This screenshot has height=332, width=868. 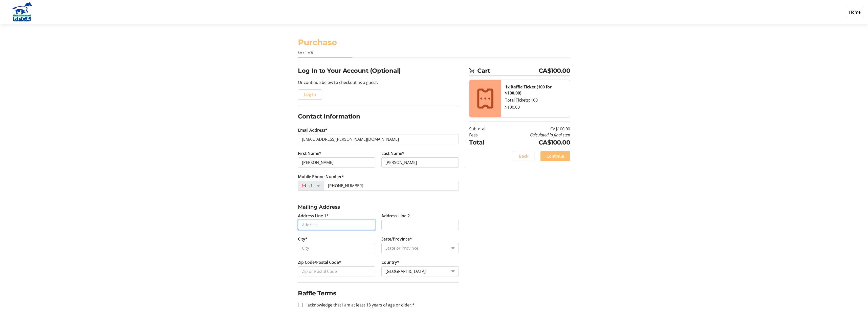 What do you see at coordinates (321, 177) in the screenshot?
I see `label: Mobile Phone Number*` at bounding box center [321, 177].